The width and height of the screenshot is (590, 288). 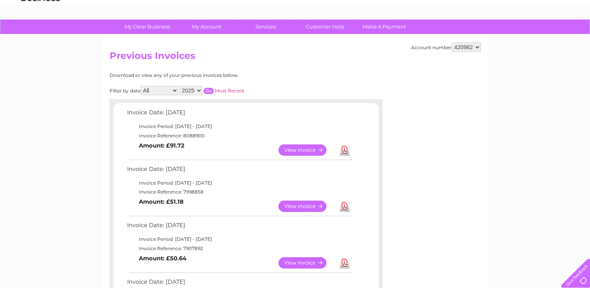 I want to click on a: Services, so click(x=266, y=27).